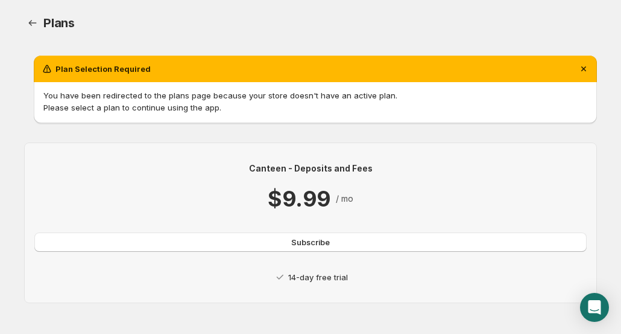 This screenshot has width=621, height=334. I want to click on h2: Plan Selection Required, so click(103, 69).